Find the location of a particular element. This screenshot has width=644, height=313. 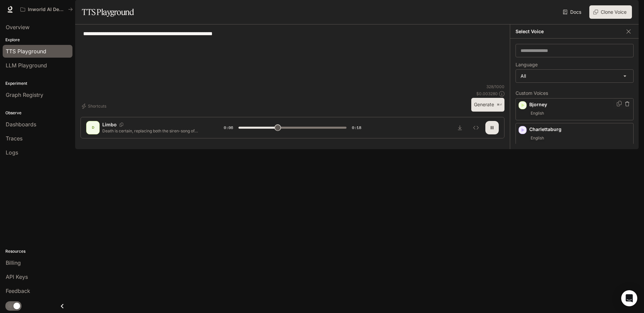

div: D is located at coordinates (93, 128).